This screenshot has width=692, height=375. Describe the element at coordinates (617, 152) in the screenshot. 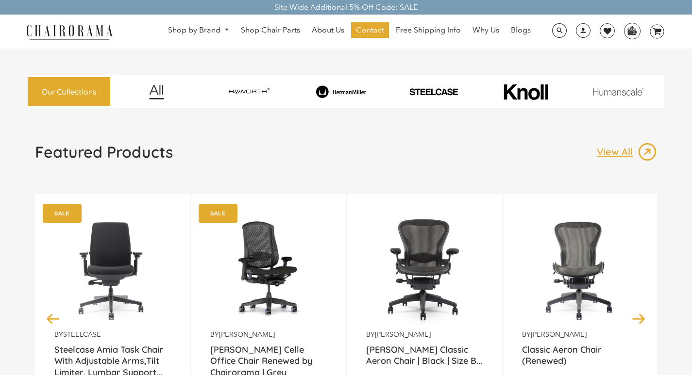

I see `p: View All` at that location.